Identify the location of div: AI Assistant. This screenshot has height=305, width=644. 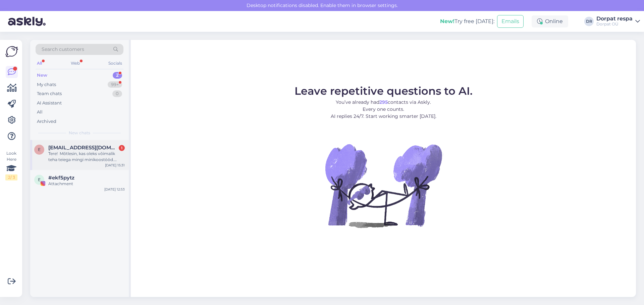
(49, 103).